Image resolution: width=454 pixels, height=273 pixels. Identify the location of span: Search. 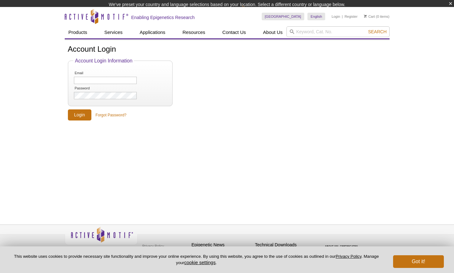
(377, 32).